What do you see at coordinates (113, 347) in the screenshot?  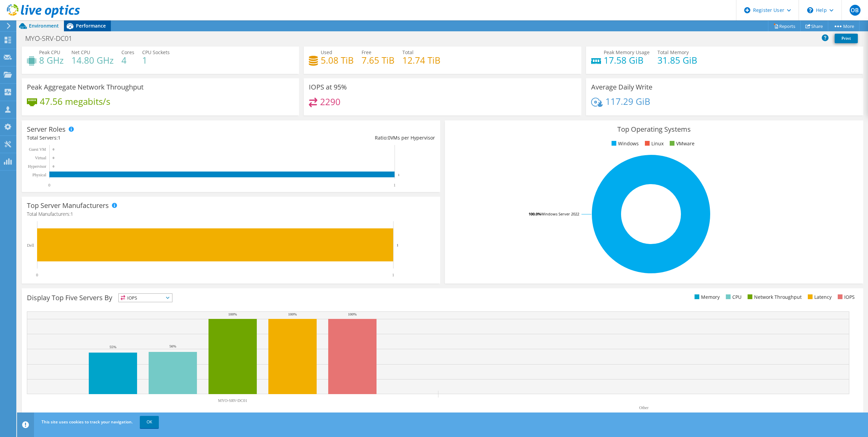 I see `text: 55%` at bounding box center [113, 347].